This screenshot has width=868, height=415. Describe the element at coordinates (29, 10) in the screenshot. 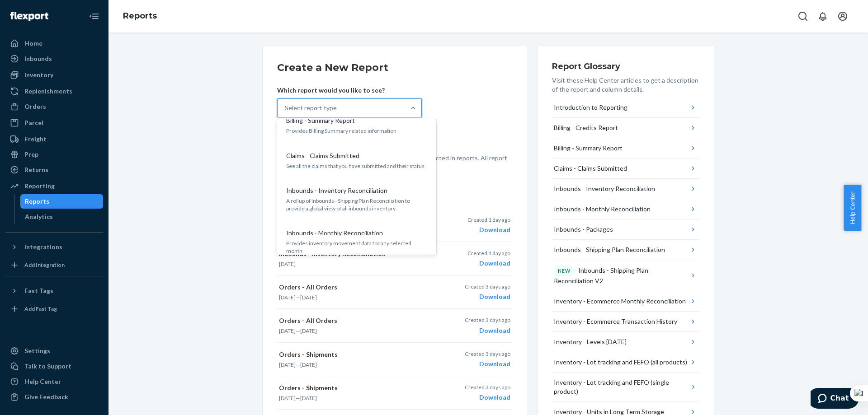

I see `span: Chat` at that location.